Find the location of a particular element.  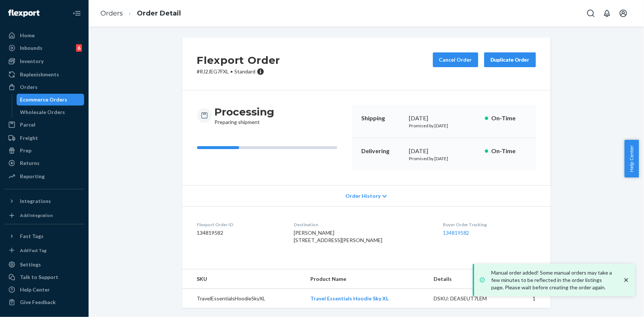

p: # RJ2JEG7FXL is located at coordinates (239, 71).